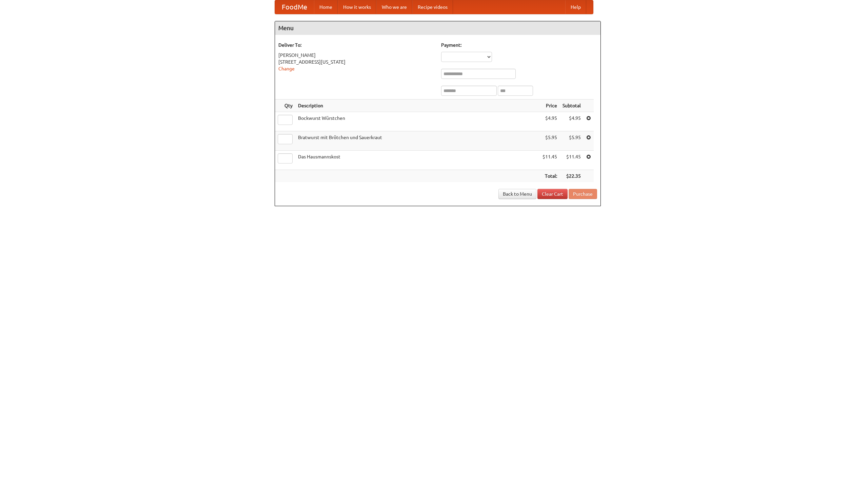 Image resolution: width=868 pixels, height=479 pixels. Describe the element at coordinates (438, 28) in the screenshot. I see `h4: Menu` at that location.